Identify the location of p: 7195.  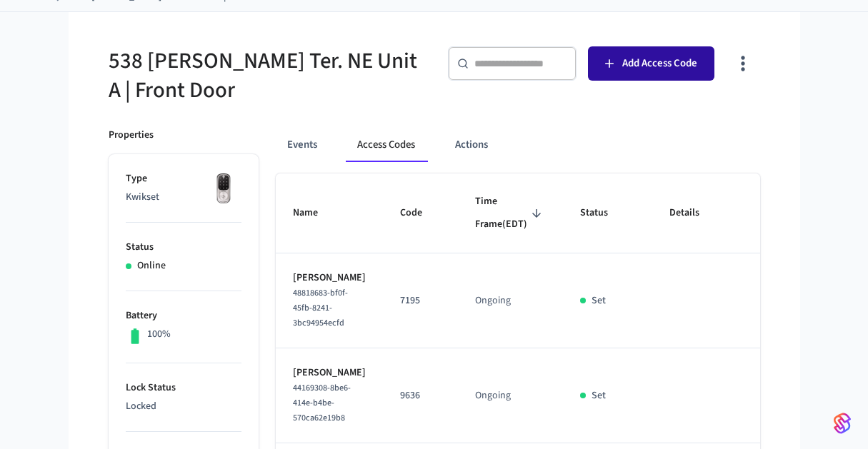
(420, 301).